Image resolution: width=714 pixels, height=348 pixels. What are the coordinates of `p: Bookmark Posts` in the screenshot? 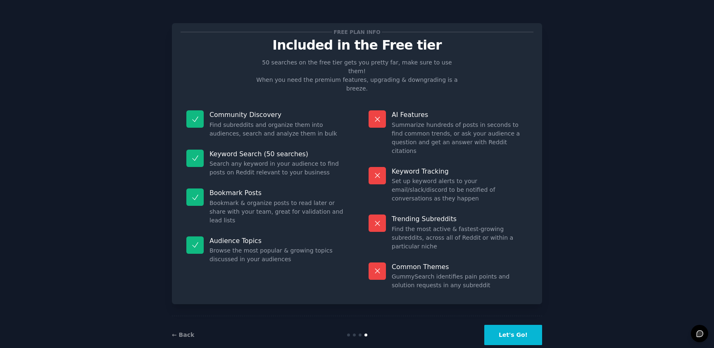 It's located at (277, 193).